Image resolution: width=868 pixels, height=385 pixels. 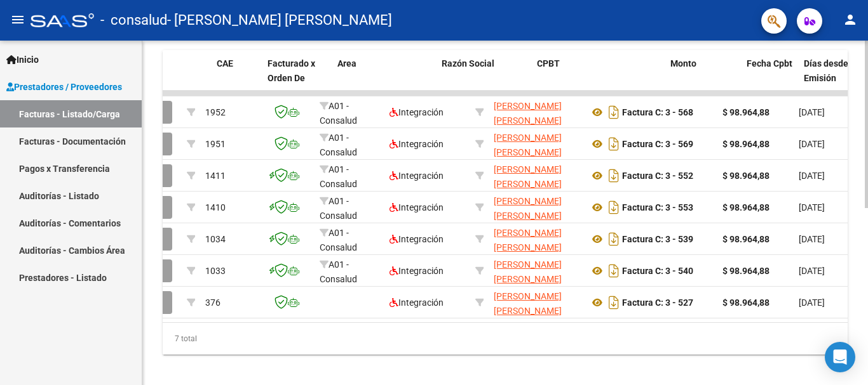 What do you see at coordinates (850, 19) in the screenshot?
I see `mat-icon: person` at bounding box center [850, 19].